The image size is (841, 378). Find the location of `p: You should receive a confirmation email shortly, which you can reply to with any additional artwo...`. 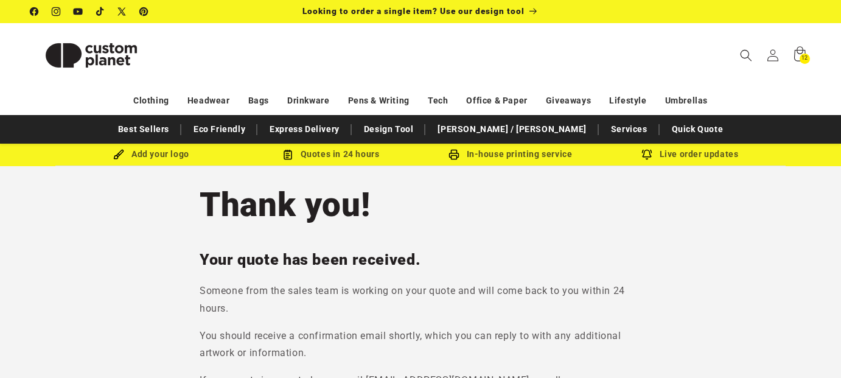

p: You should receive a confirmation email shortly, which you can reply to with any additional artwo... is located at coordinates (420, 345).